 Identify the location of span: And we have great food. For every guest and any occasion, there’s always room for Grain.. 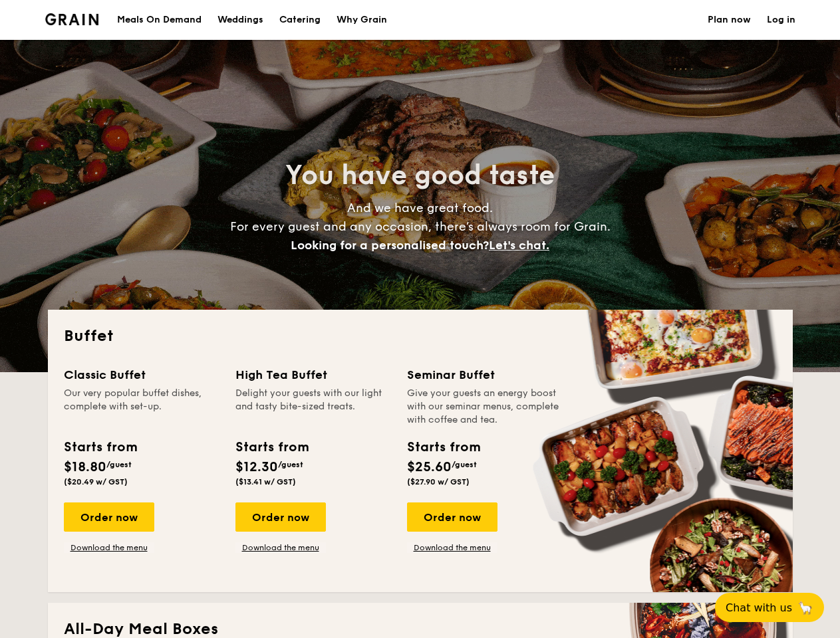
(420, 227).